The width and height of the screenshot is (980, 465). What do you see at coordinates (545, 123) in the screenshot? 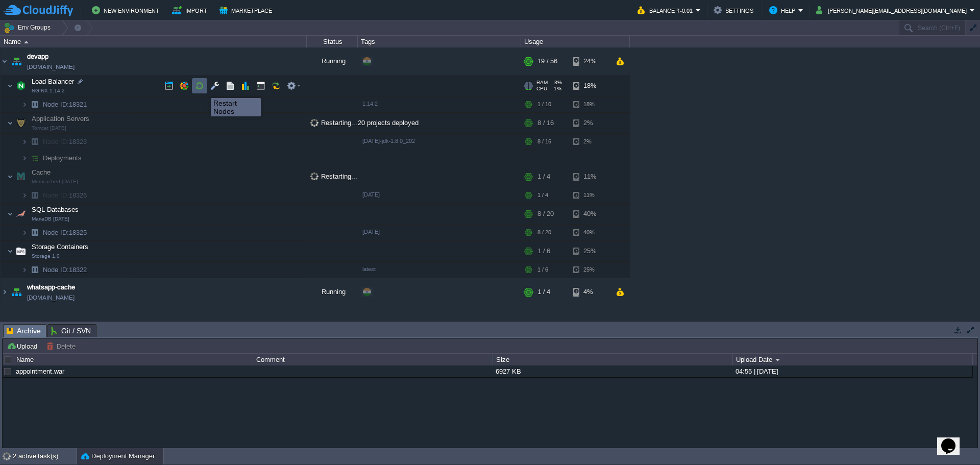
I see `div: 8 / 16` at bounding box center [545, 123].